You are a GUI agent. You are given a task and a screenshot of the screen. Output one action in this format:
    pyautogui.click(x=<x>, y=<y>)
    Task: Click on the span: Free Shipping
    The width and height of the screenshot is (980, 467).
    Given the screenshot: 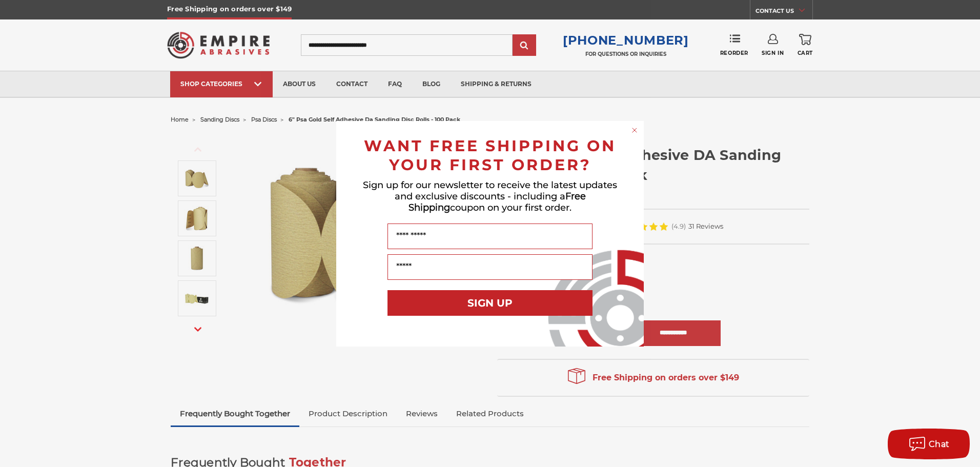 What is the action you would take?
    pyautogui.click(x=497, y=202)
    